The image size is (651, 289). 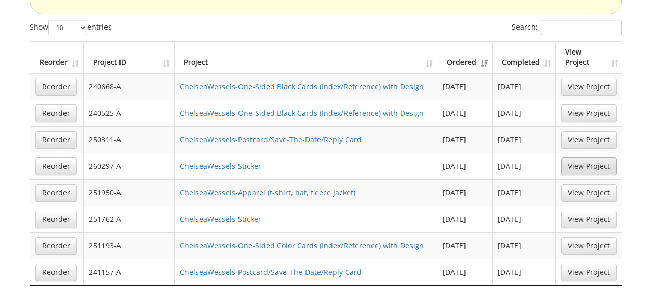 I want to click on td: 240668-A, so click(x=129, y=86).